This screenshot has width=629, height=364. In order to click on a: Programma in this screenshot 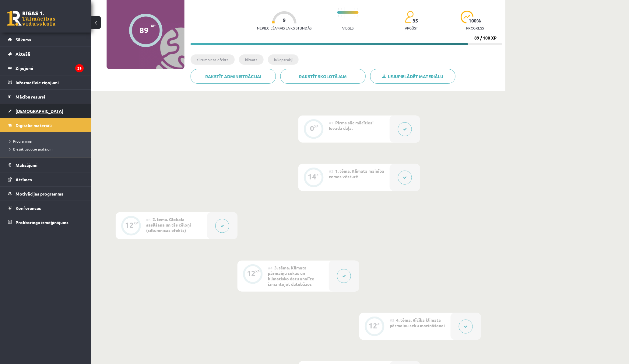, I will do `click(47, 141)`.